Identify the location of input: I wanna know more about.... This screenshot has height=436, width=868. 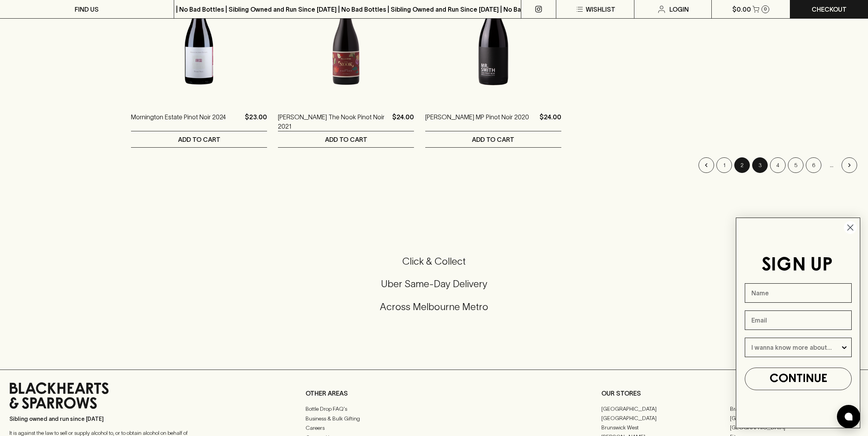
(795, 347).